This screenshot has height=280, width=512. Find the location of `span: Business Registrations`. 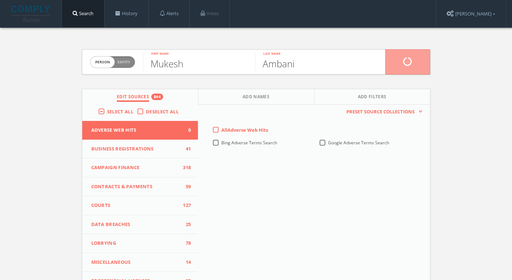

span: Business Registrations is located at coordinates (136, 149).